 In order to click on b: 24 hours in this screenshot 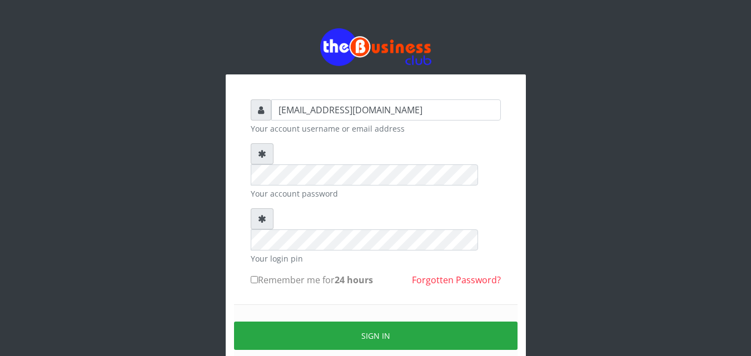, I will do `click(354, 280)`.